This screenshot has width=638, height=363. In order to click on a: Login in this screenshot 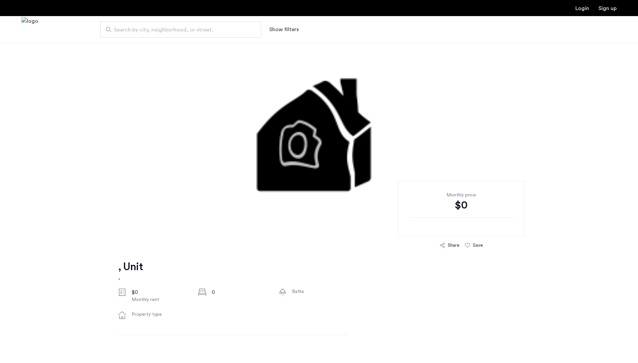, I will do `click(582, 8)`.